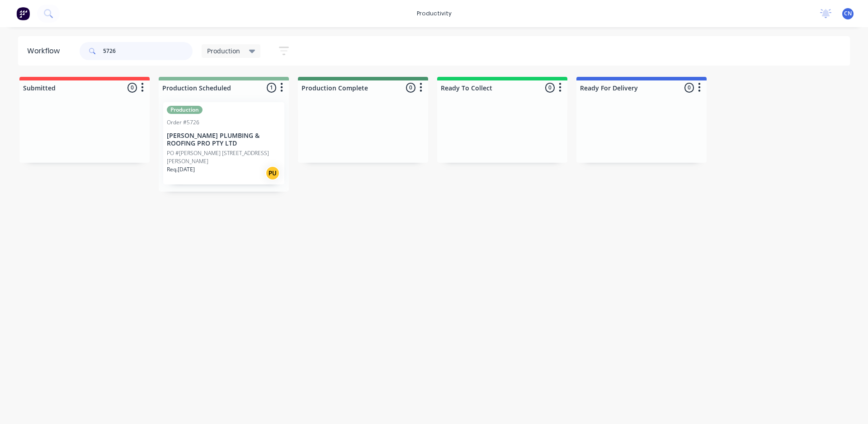 The image size is (868, 424). Describe the element at coordinates (223, 50) in the screenshot. I see `span: Production` at that location.